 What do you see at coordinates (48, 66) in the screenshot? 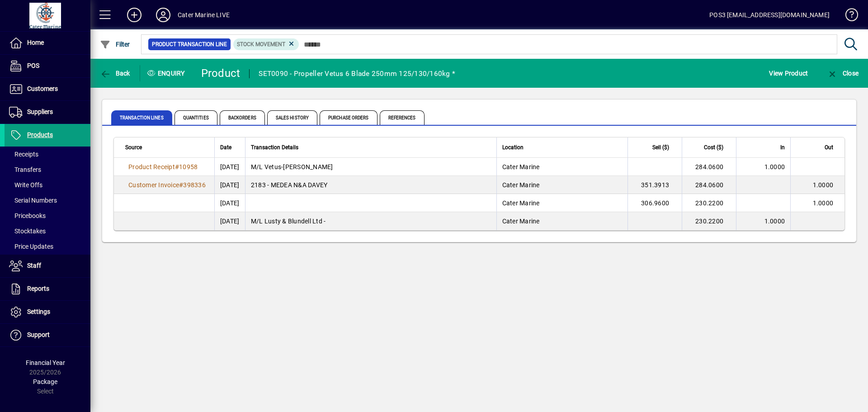
I see `a: POS` at bounding box center [48, 66].